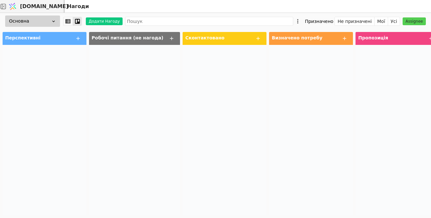 The height and width of the screenshot is (218, 431). Describe the element at coordinates (13, 6) in the screenshot. I see `img: Logo` at that location.